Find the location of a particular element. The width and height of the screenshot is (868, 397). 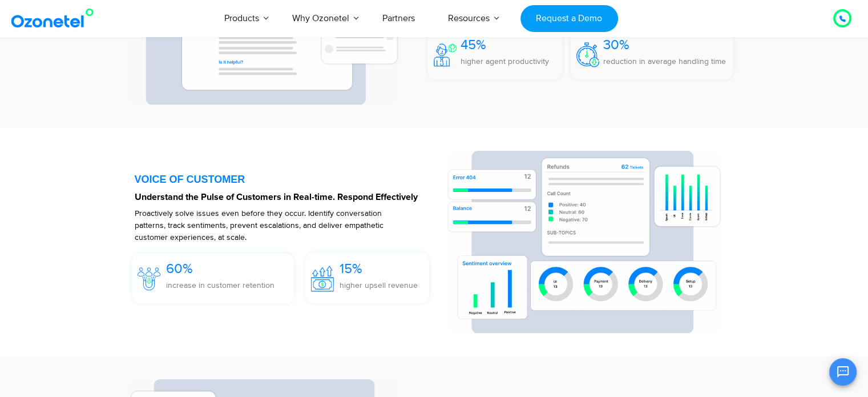

span: 45% is located at coordinates (473, 45).